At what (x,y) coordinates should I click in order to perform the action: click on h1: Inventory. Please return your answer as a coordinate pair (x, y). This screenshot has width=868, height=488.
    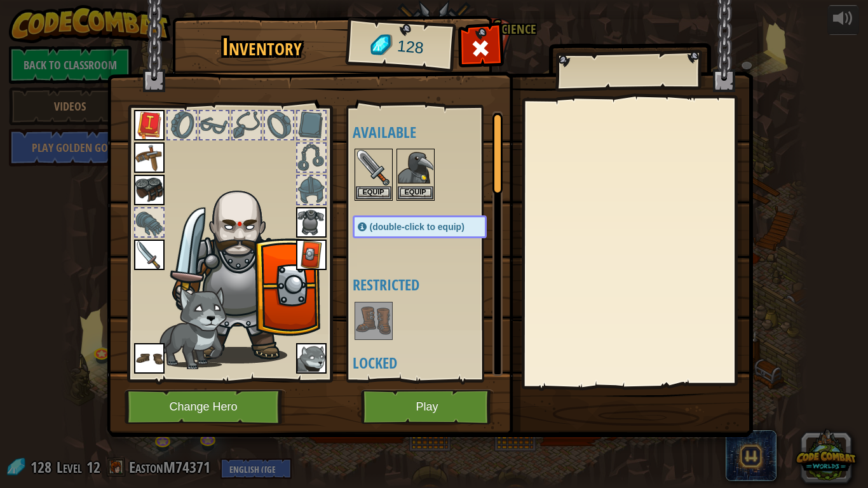
    Looking at the image, I should click on (262, 47).